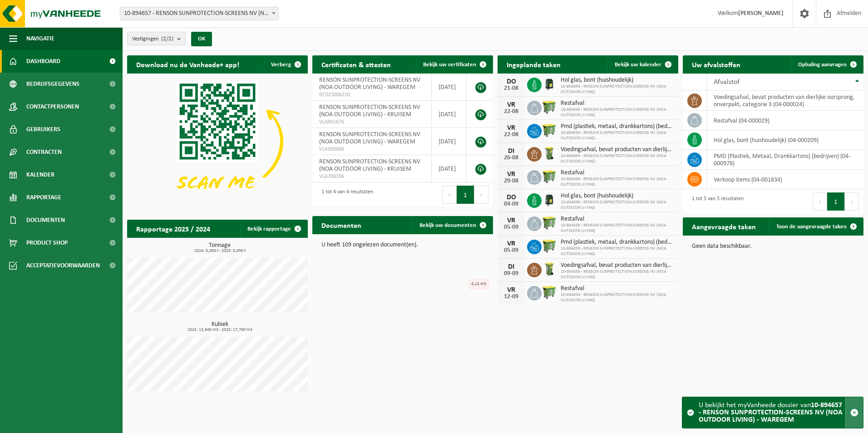  What do you see at coordinates (220, 330) in the screenshot?
I see `span: 2024: 13,940 m3 - 2025: 17,780 m3` at bounding box center [220, 330].